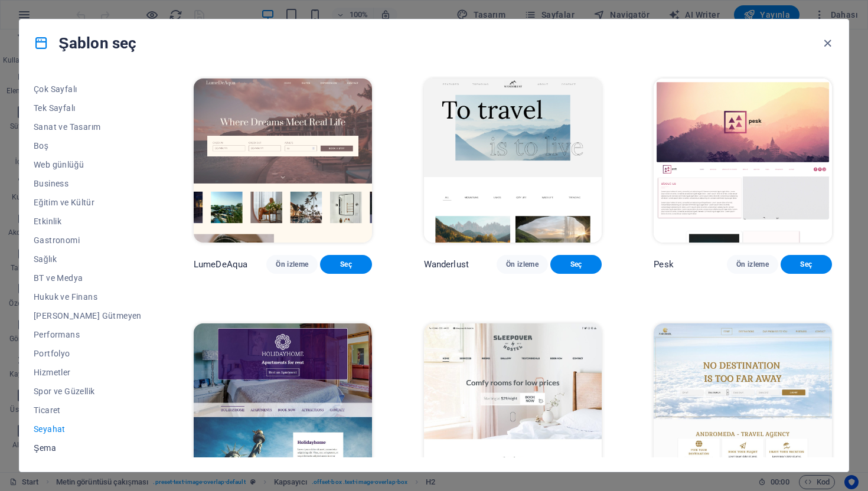 Image resolution: width=868 pixels, height=491 pixels. What do you see at coordinates (87, 108) in the screenshot?
I see `button: Tek Sayfalı` at bounding box center [87, 108].